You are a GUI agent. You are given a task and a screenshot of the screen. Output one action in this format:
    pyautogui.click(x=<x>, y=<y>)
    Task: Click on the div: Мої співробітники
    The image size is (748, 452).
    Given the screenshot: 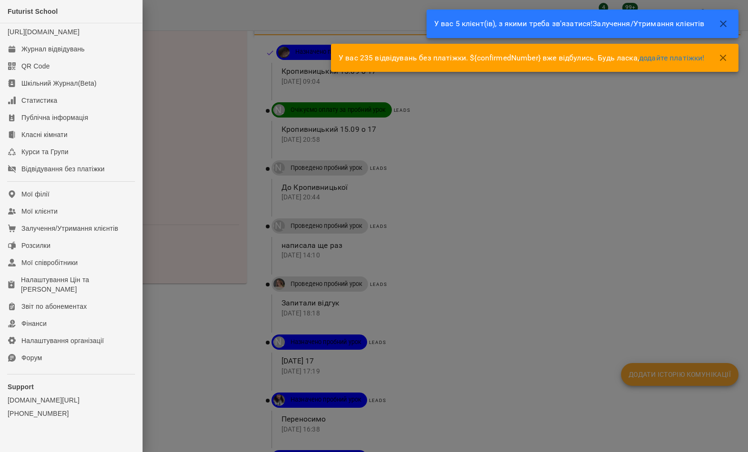 What is the action you would take?
    pyautogui.click(x=49, y=263)
    